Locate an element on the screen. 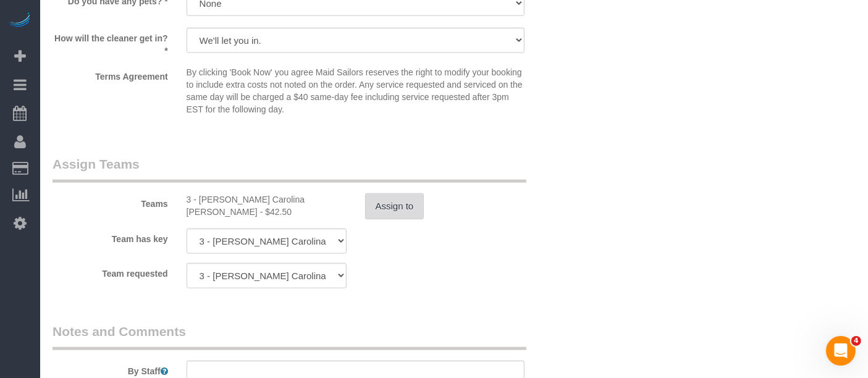  div: 2.5 hours x $17.00/hour is located at coordinates (267, 206).